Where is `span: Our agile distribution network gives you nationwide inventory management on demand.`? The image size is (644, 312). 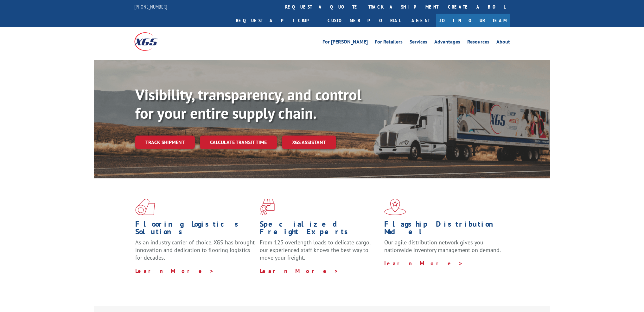
span: Our agile distribution network gives you nationwide inventory management on demand. is located at coordinates (442, 246).